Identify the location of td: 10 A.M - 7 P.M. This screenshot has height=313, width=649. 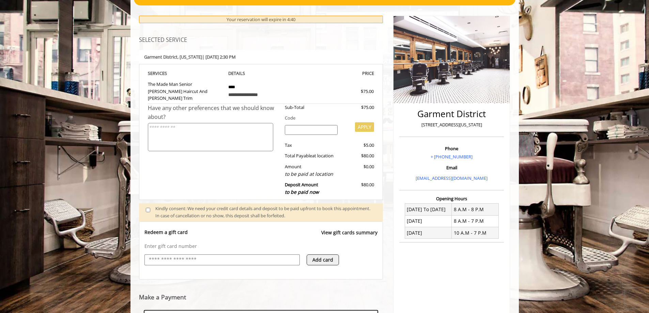
(475, 233).